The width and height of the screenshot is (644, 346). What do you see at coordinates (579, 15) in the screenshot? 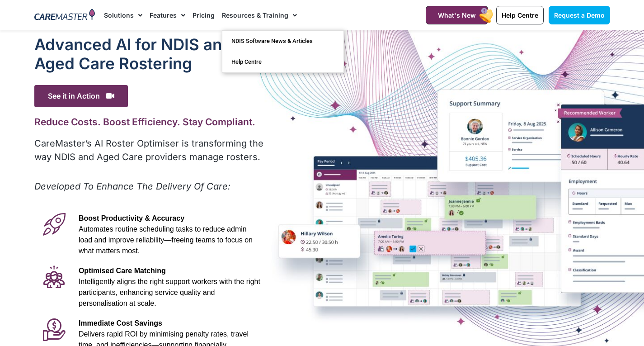
I see `a: Request a Demo` at bounding box center [579, 15].